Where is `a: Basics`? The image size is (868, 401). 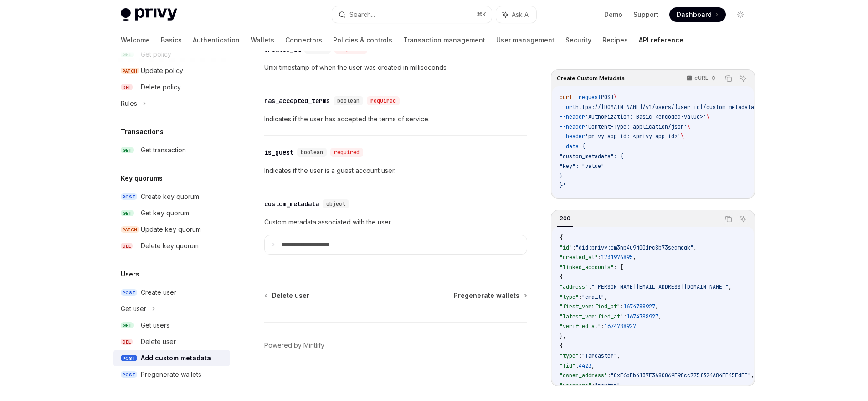 a: Basics is located at coordinates (171, 40).